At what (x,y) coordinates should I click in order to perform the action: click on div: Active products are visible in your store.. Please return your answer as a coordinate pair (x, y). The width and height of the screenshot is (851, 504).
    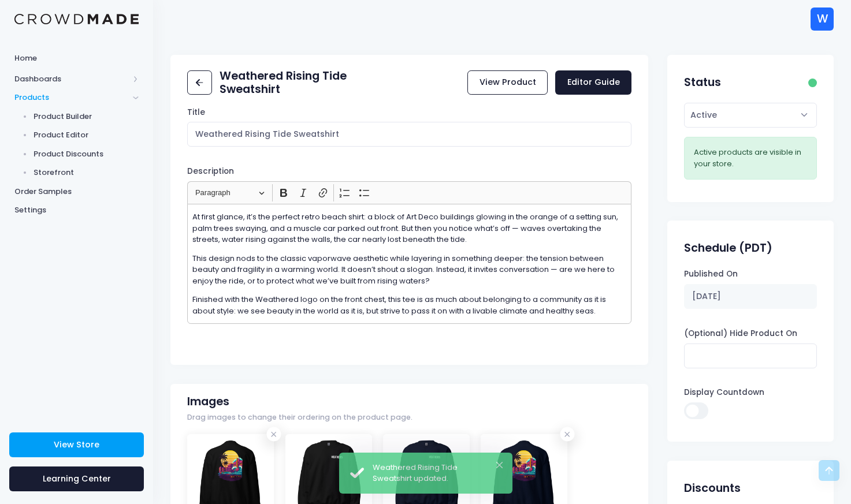
    Looking at the image, I should click on (751, 157).